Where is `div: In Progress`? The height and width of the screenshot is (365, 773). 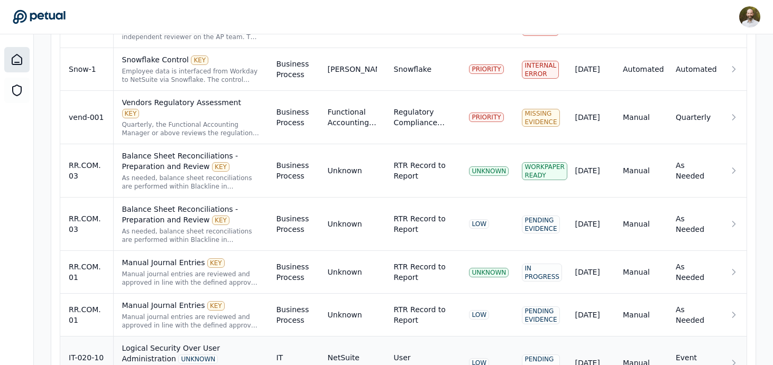 div: In Progress is located at coordinates (542, 273).